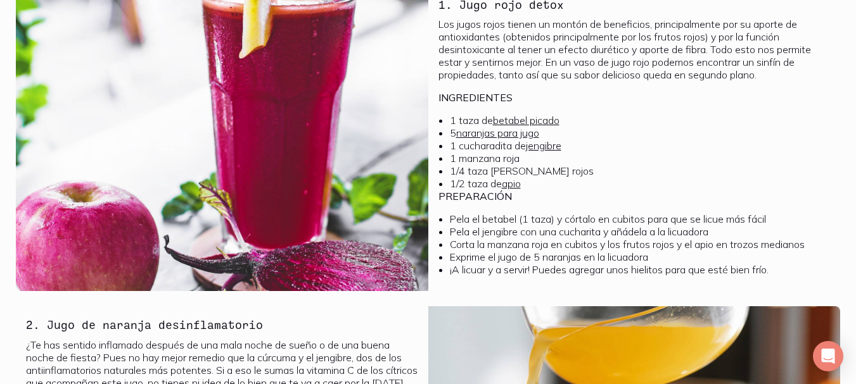 Image resolution: width=856 pixels, height=384 pixels. What do you see at coordinates (543, 146) in the screenshot?
I see `a: jengibre` at bounding box center [543, 146].